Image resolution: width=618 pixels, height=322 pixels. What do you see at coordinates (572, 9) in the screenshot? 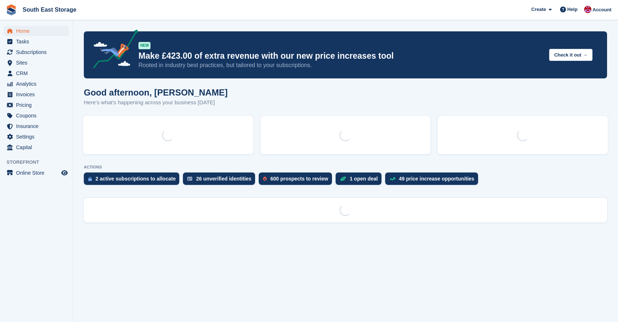
I see `span: Help` at bounding box center [572, 9].